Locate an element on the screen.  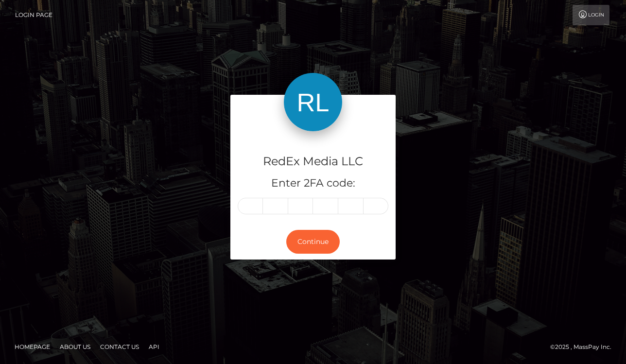
button: Continue is located at coordinates (313, 242).